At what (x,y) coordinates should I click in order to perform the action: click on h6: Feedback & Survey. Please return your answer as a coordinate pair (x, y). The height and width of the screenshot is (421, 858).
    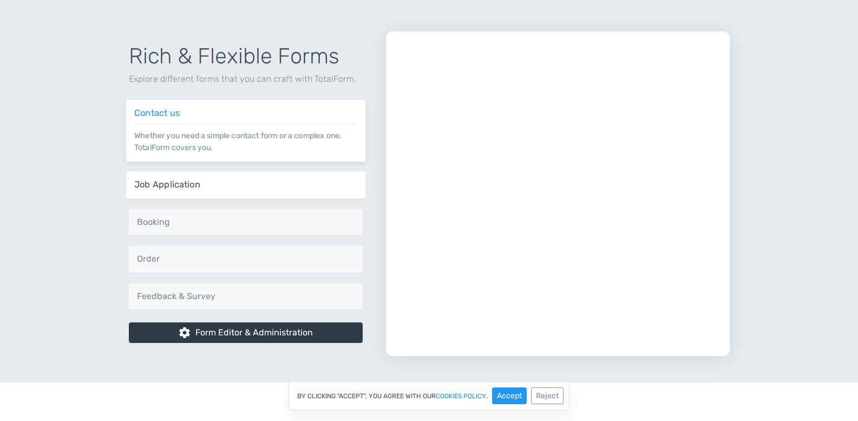
    Looking at the image, I should click on (246, 296).